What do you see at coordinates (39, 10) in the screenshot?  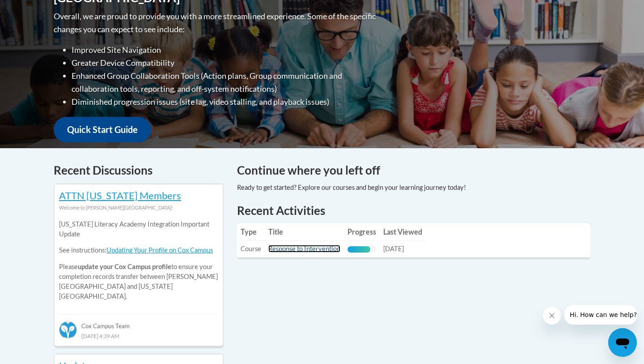 I see `span: Hi. How can we help?` at bounding box center [39, 10].